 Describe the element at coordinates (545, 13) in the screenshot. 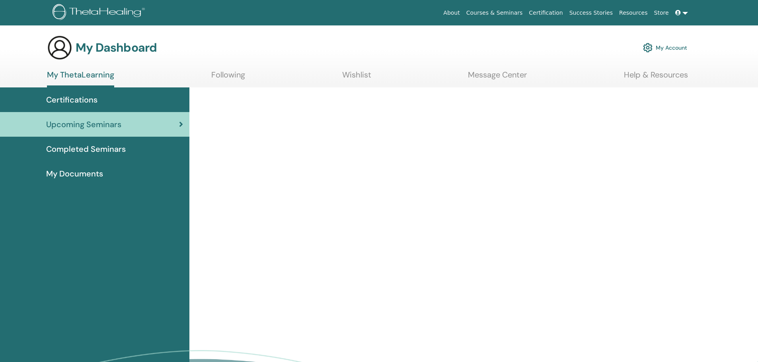

I see `a: Certification` at that location.